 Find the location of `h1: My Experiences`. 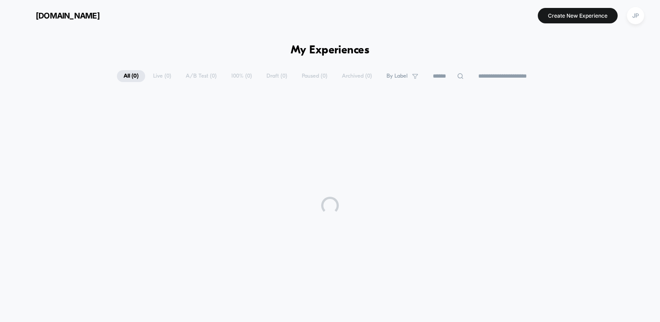

h1: My Experiences is located at coordinates (330, 50).